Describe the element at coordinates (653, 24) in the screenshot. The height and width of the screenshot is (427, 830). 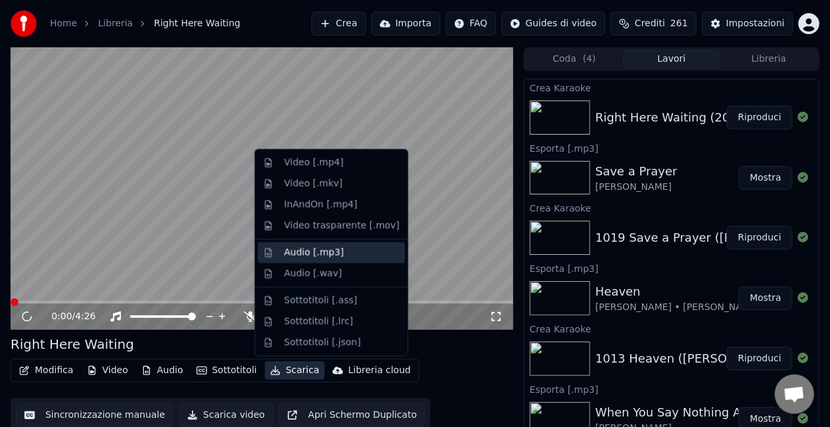
I see `button: Crediti261` at that location.